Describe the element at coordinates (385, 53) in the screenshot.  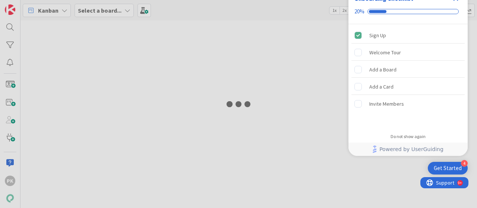
I see `div: Welcome Tour` at that location.